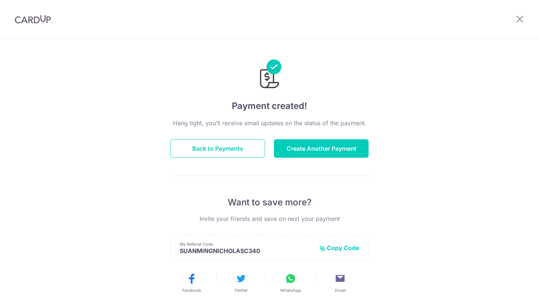 The image size is (539, 304). I want to click on button: Copy Code, so click(339, 248).